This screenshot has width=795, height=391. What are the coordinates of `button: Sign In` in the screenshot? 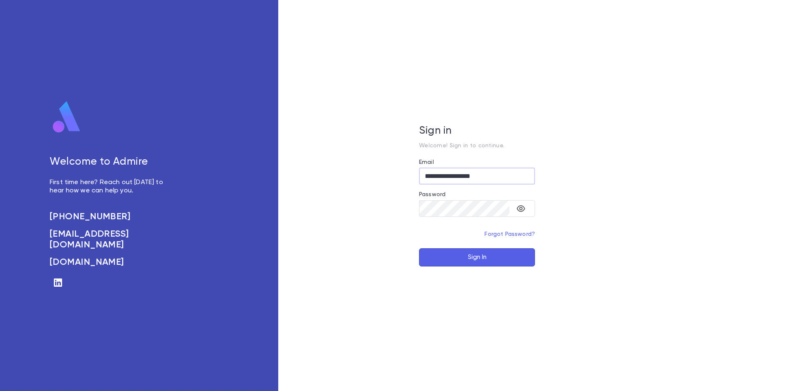 It's located at (477, 257).